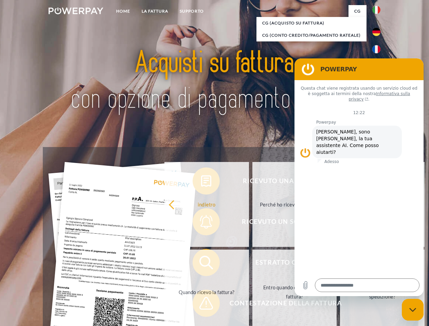 Image resolution: width=429 pixels, height=326 pixels. I want to click on div: Perché ho ricevuto una fattura?, so click(294, 204).